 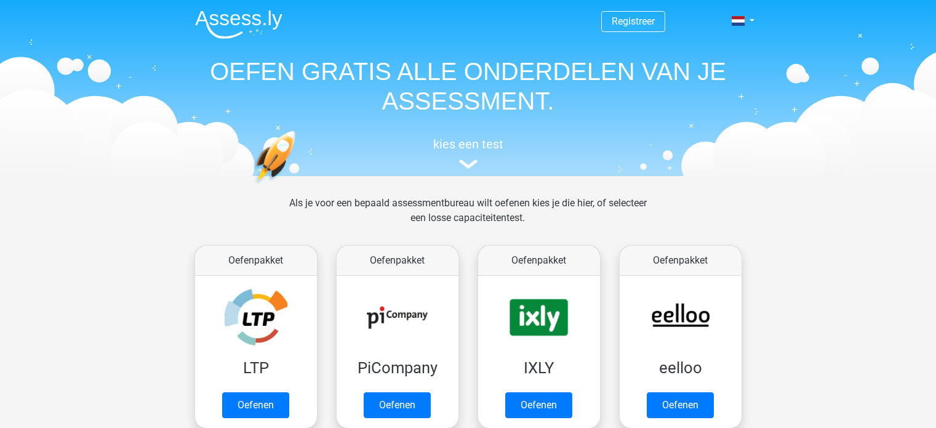 What do you see at coordinates (468, 164) in the screenshot?
I see `img: assessment` at bounding box center [468, 164].